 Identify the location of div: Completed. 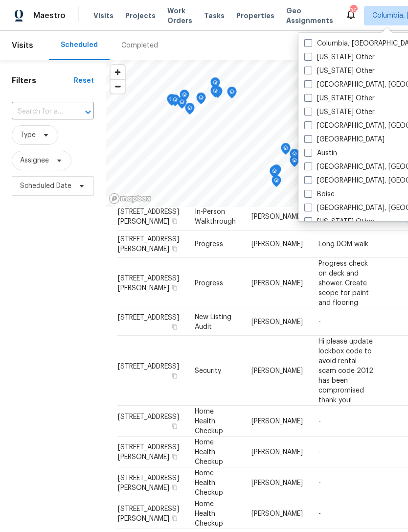
(139, 45).